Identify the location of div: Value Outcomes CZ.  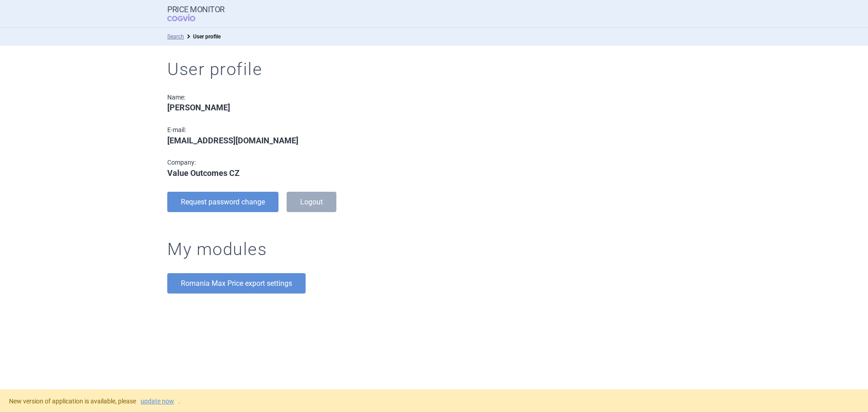
(274, 173).